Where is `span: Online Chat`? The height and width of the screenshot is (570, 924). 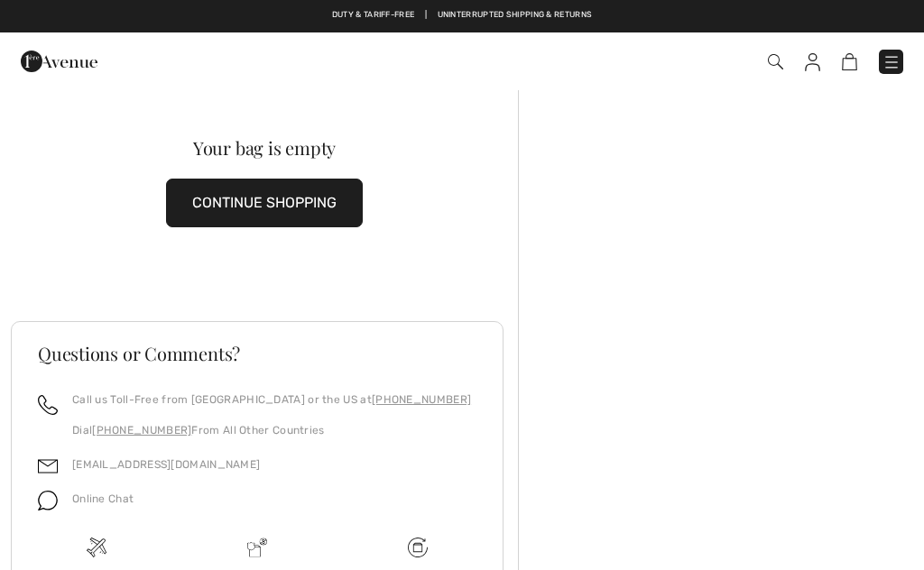
span: Online Chat is located at coordinates (103, 499).